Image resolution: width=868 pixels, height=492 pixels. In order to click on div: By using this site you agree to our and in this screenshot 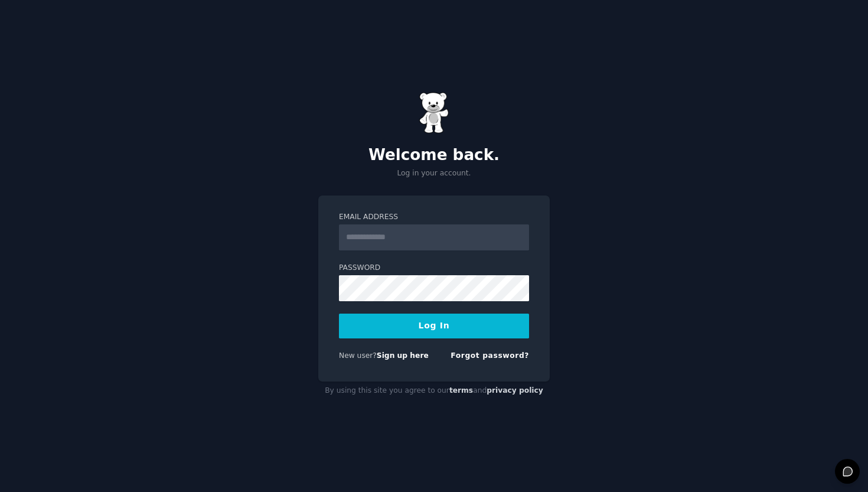, I will do `click(434, 391)`.